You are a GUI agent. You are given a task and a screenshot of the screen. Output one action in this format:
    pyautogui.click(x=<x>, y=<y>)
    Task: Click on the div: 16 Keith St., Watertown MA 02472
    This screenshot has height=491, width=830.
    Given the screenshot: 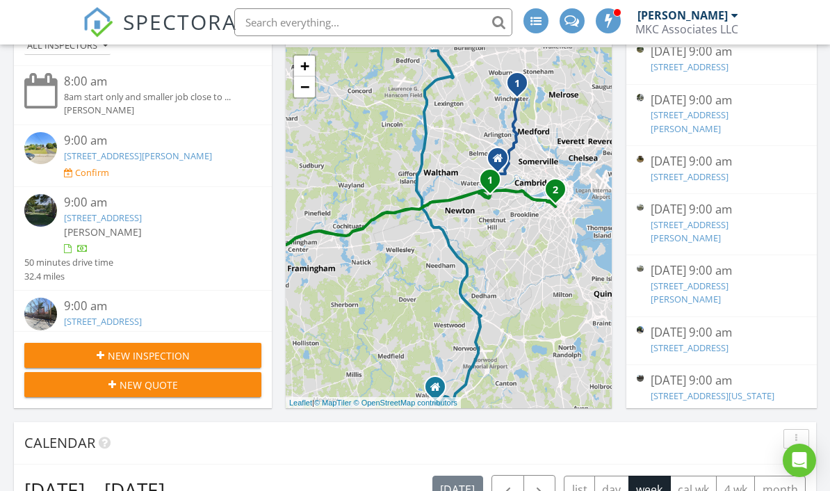 What is the action you would take?
    pyautogui.click(x=502, y=162)
    